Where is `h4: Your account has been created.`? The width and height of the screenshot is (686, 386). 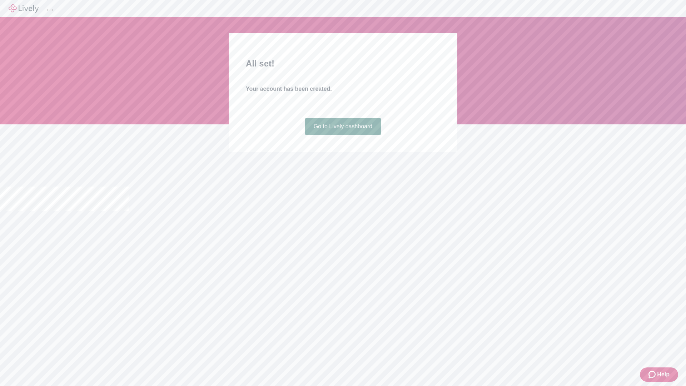
h4: Your account has been created. is located at coordinates (343, 89).